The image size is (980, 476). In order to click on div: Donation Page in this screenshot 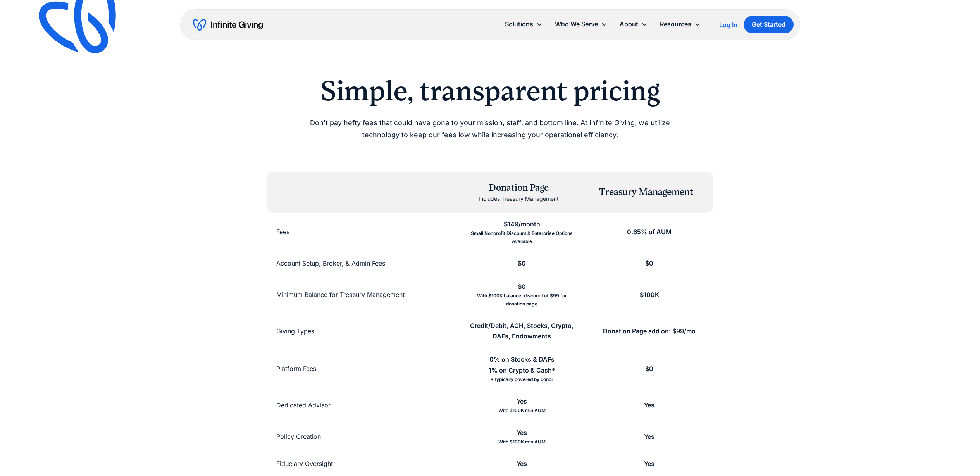, I will do `click(519, 188)`.